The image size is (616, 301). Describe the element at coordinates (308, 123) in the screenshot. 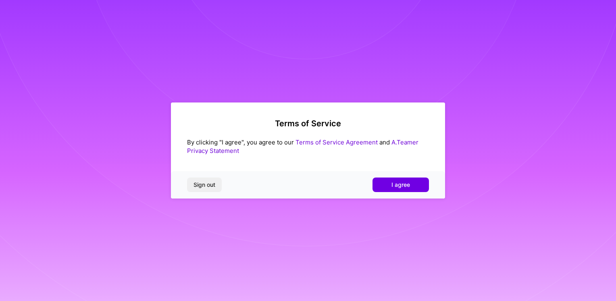

I see `h2: Terms of Service` at that location.